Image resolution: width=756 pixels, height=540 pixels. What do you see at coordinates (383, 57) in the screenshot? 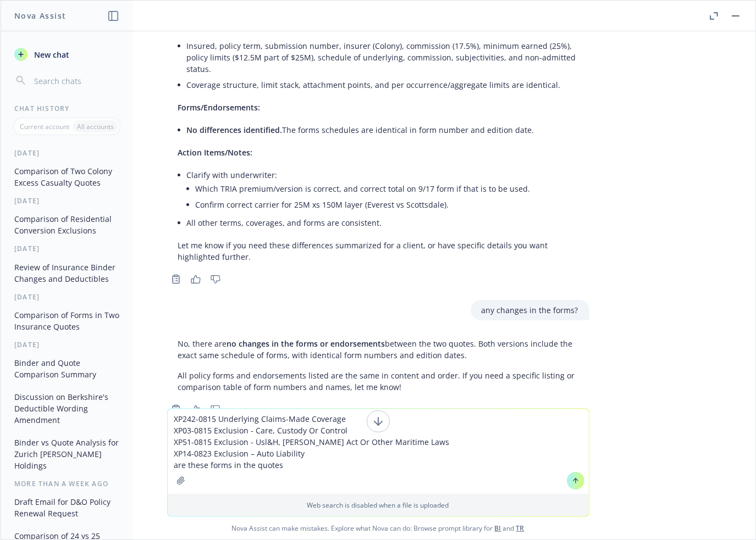
I see `li: Insured, policy term, submission number, insurer (Colony), commission (17.5%), minimum earned (25...` at bounding box center [383, 57].